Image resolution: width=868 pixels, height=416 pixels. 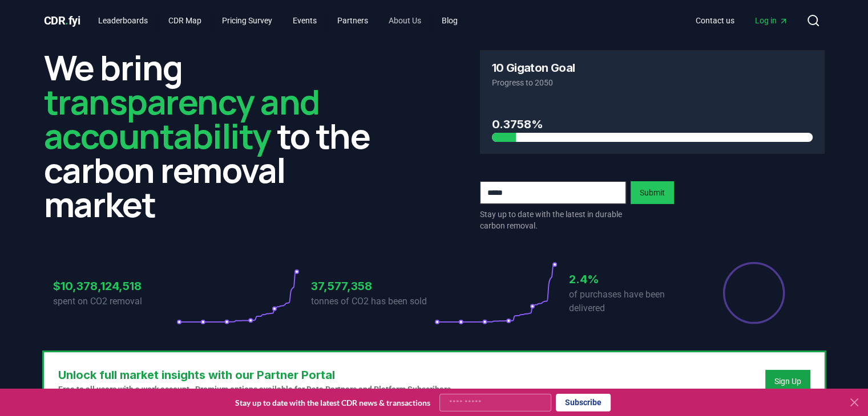 What do you see at coordinates (305, 20) in the screenshot?
I see `a: Events` at bounding box center [305, 20].